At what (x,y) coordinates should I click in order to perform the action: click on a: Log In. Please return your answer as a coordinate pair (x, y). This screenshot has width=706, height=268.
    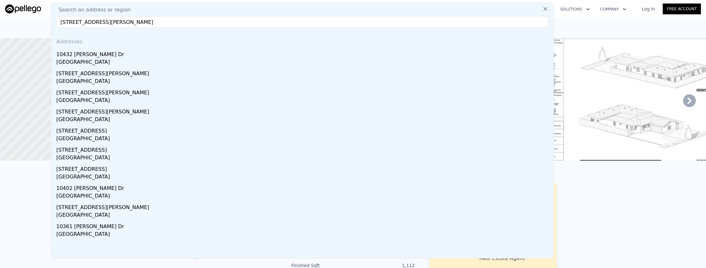
    Looking at the image, I should click on (648, 9).